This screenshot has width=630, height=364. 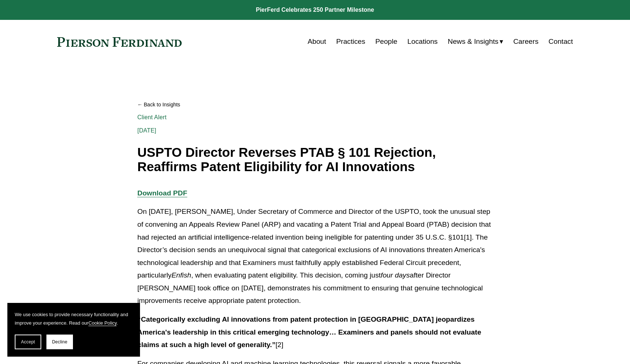 What do you see at coordinates (162, 193) in the screenshot?
I see `strong: Download PDF` at bounding box center [162, 193].